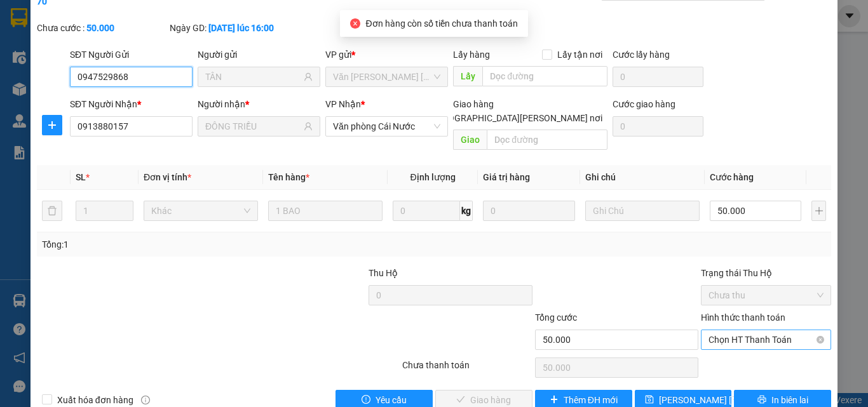 The image size is (868, 407). I want to click on span: Cước hàng, so click(731, 177).